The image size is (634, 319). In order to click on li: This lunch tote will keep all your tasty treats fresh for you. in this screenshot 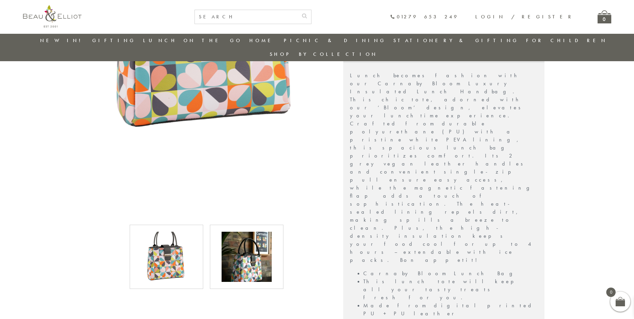, I will do `click(451, 290)`.